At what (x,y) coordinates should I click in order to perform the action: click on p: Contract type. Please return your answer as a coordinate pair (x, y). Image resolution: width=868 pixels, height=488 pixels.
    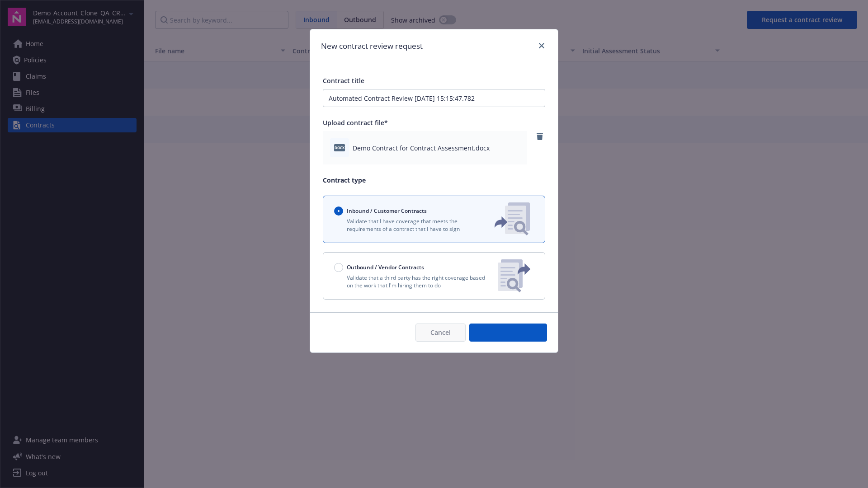
    Looking at the image, I should click on (434, 180).